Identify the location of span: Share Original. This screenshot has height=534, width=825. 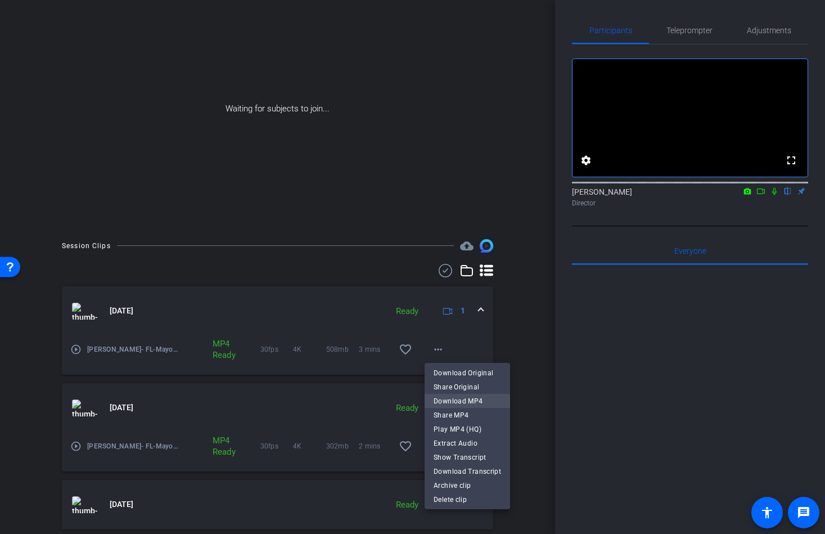
(467, 386).